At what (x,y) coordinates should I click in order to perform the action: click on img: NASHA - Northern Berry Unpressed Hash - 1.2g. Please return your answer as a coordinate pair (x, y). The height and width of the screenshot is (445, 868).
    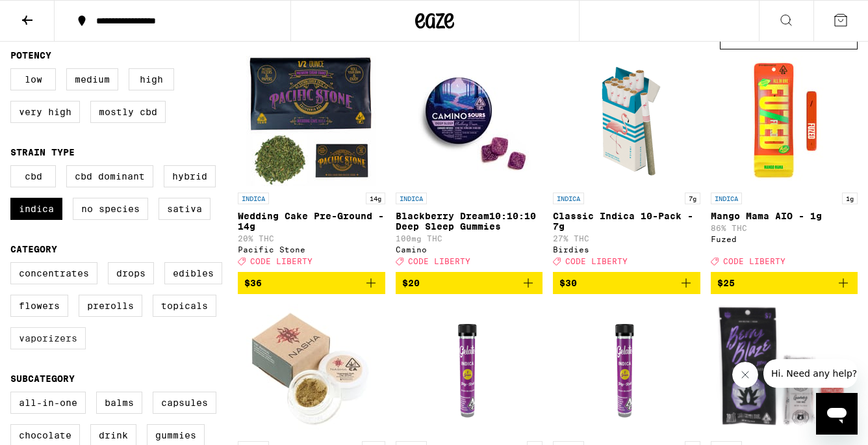
    Looking at the image, I should click on (311, 369).